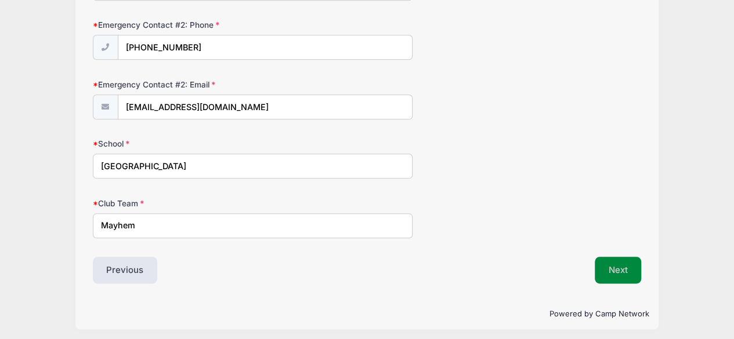 This screenshot has height=339, width=734. Describe the element at coordinates (184, 204) in the screenshot. I see `label: Club Team` at that location.